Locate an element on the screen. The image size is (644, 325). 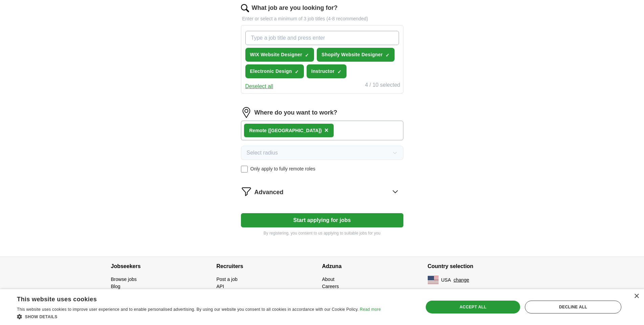
div: Close is located at coordinates (637, 296).